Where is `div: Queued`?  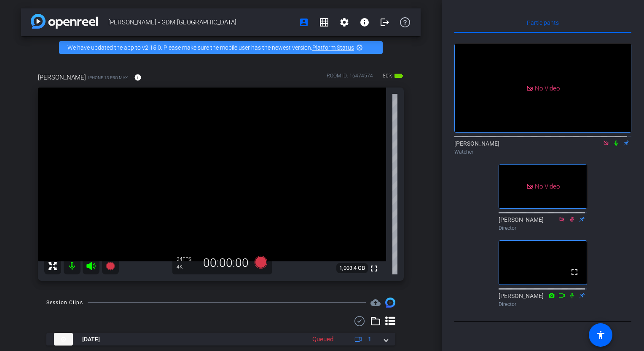 div: Queued is located at coordinates (323, 340).